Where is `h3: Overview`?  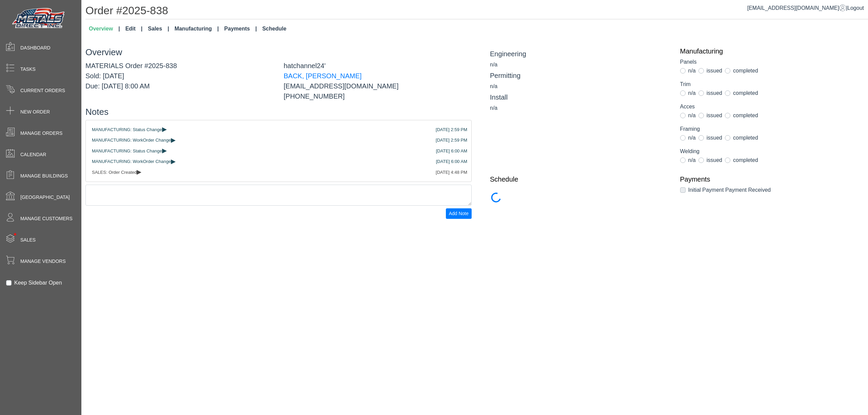 h3: Overview is located at coordinates (278, 52).